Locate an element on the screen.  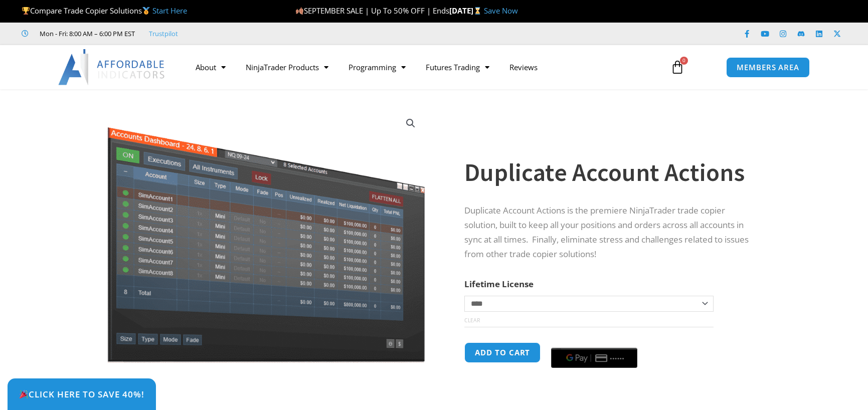
span: SEPTEMBER SALE | Up To 50% OFF | Ends is located at coordinates (372, 11).